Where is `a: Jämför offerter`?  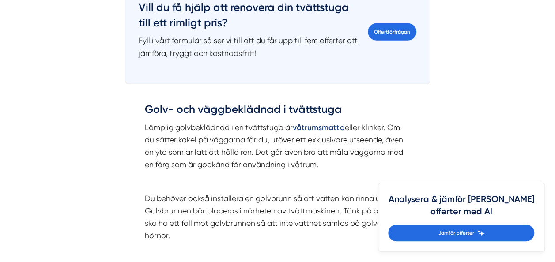
a: Jämför offerter is located at coordinates (461, 233).